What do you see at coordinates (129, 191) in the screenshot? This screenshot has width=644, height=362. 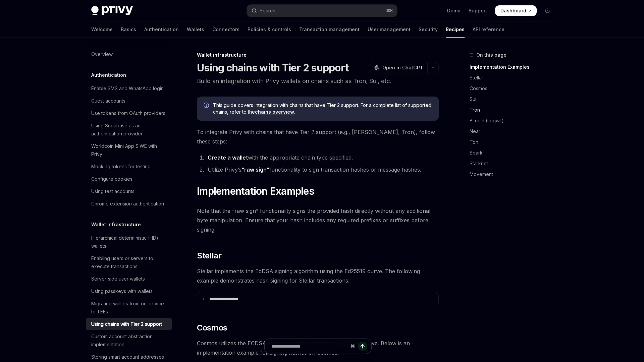 I see `a: Using test accounts` at bounding box center [129, 191].